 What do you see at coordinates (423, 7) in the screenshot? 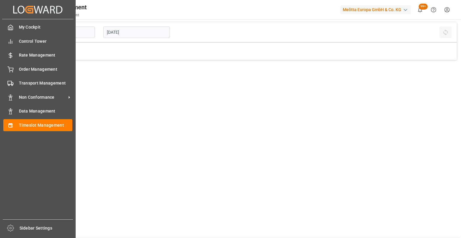
I see `span: 99+` at bounding box center [423, 7].